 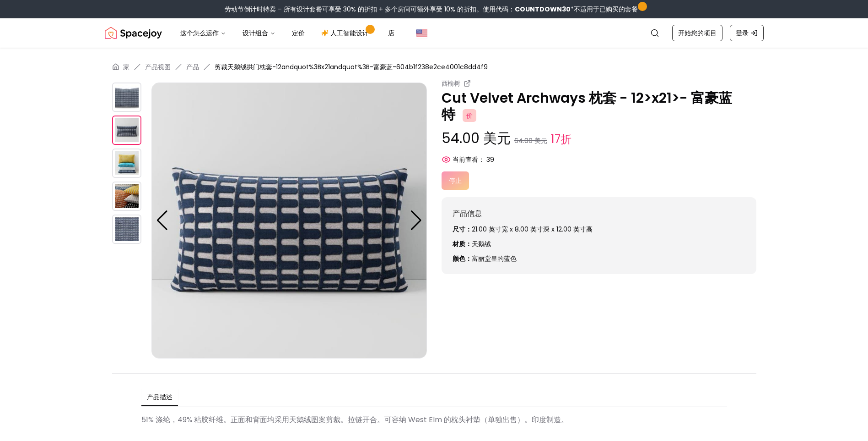 What do you see at coordinates (469, 160) in the screenshot?
I see `span: 当前查看：` at bounding box center [469, 160].